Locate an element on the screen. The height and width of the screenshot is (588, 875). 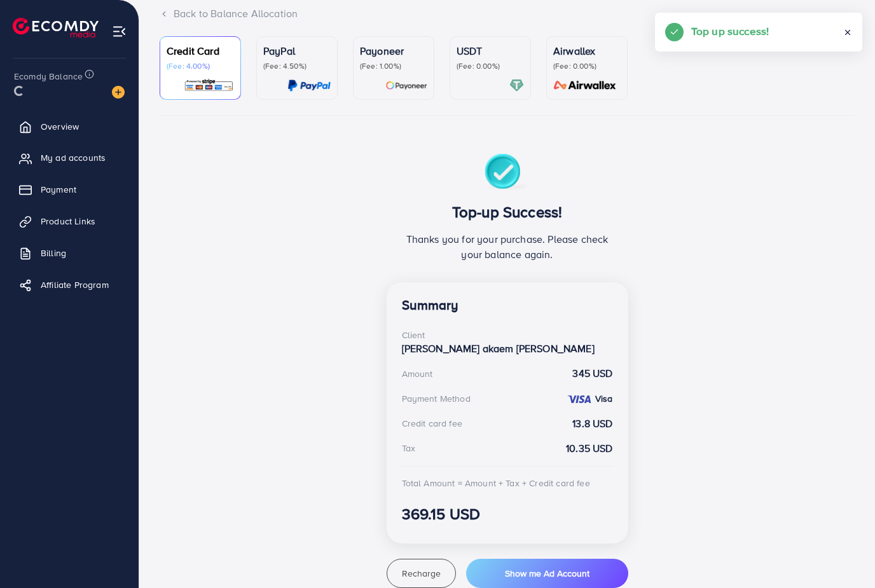
img: menu is located at coordinates (119, 31).